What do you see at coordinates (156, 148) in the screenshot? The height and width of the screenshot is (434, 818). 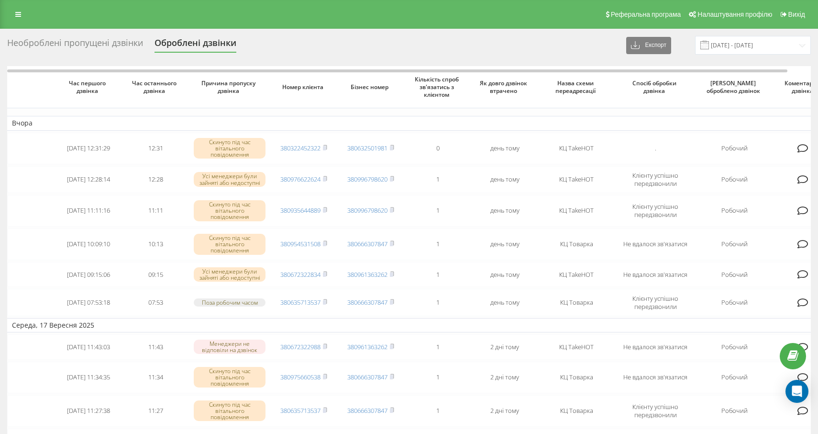 I see `td: 12:31` at bounding box center [156, 148].